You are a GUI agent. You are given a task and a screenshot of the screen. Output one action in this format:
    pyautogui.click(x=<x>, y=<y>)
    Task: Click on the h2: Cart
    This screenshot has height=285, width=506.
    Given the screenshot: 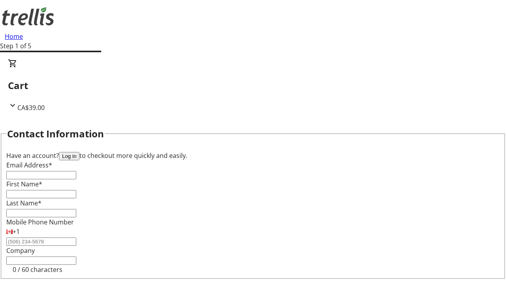 What is the action you would take?
    pyautogui.click(x=253, y=85)
    